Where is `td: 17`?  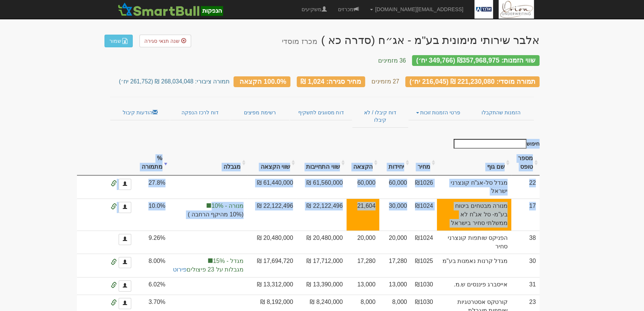 td: 17 is located at coordinates (525, 214).